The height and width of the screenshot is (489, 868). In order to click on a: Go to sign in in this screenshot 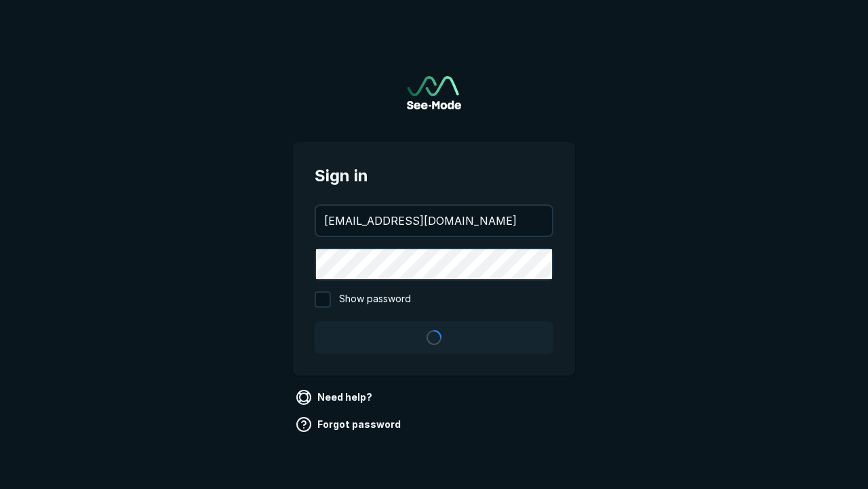, I will do `click(434, 93)`.